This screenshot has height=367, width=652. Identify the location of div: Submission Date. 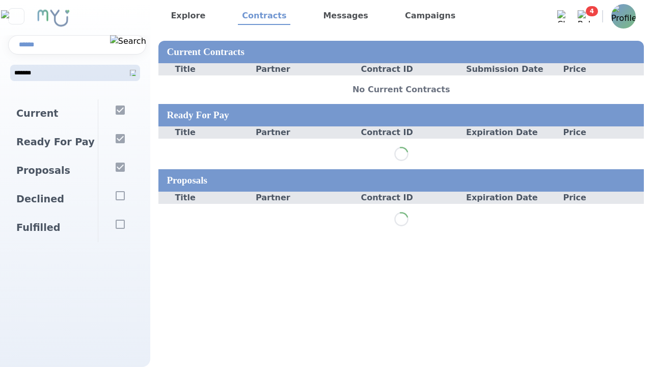
(498, 69).